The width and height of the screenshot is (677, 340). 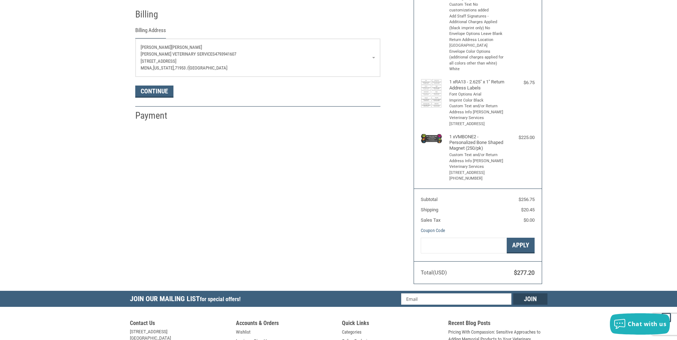 What do you see at coordinates (187, 300) in the screenshot?
I see `h5: Join Our Mailing List` at bounding box center [187, 300].